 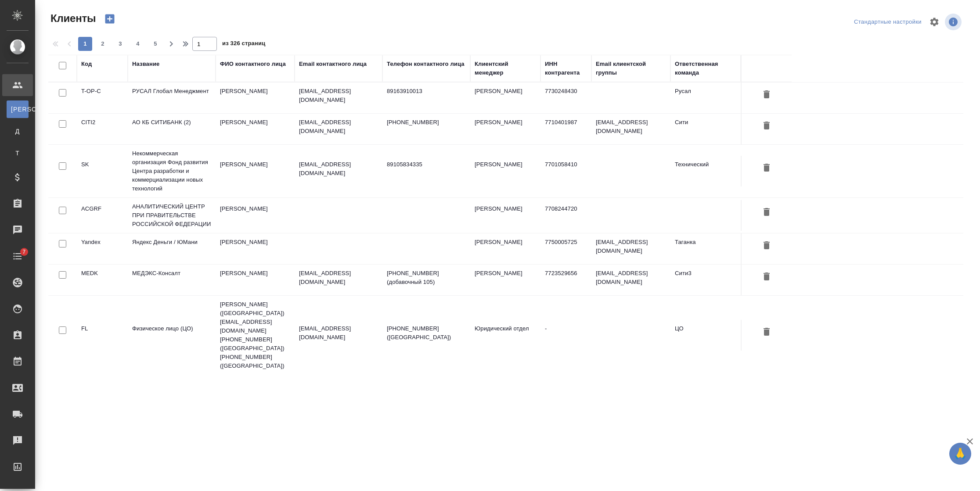 What do you see at coordinates (566, 215) in the screenshot?
I see `td: 7708244720` at bounding box center [566, 215].